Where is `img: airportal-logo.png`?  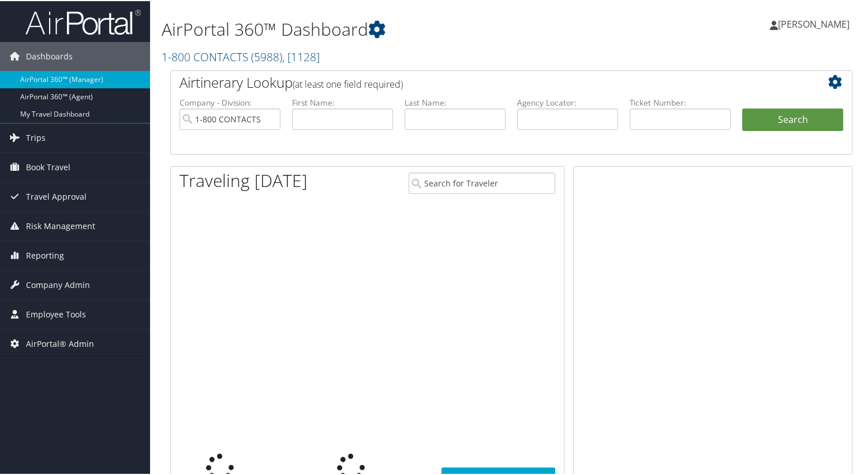 img: airportal-logo.png is located at coordinates (83, 21).